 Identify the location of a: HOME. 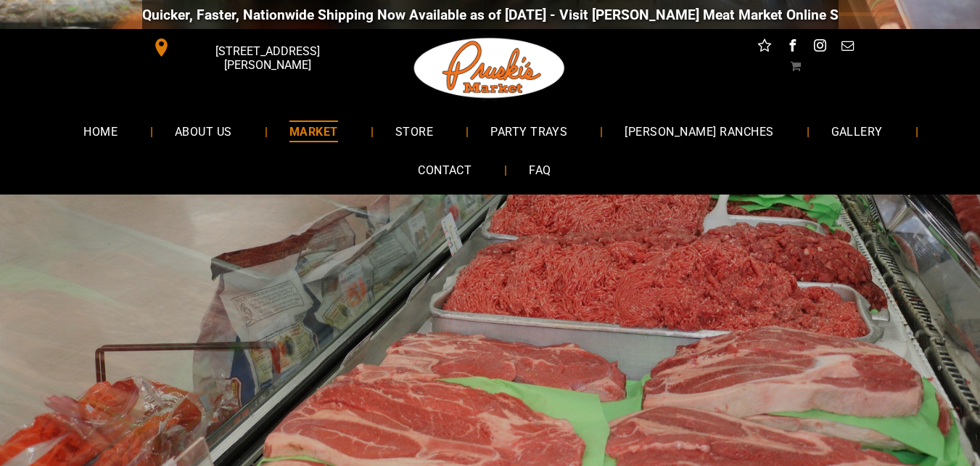
(100, 131).